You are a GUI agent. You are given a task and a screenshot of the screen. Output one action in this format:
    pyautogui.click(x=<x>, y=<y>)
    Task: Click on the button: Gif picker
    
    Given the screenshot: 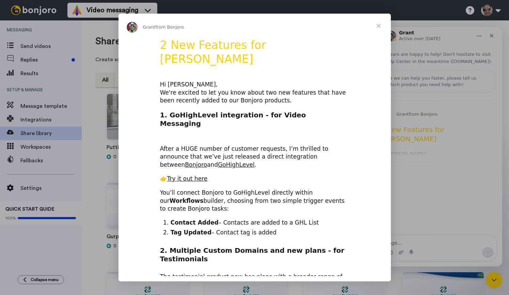 What is the action you would take?
    pyautogui.click(x=24, y=226)
    